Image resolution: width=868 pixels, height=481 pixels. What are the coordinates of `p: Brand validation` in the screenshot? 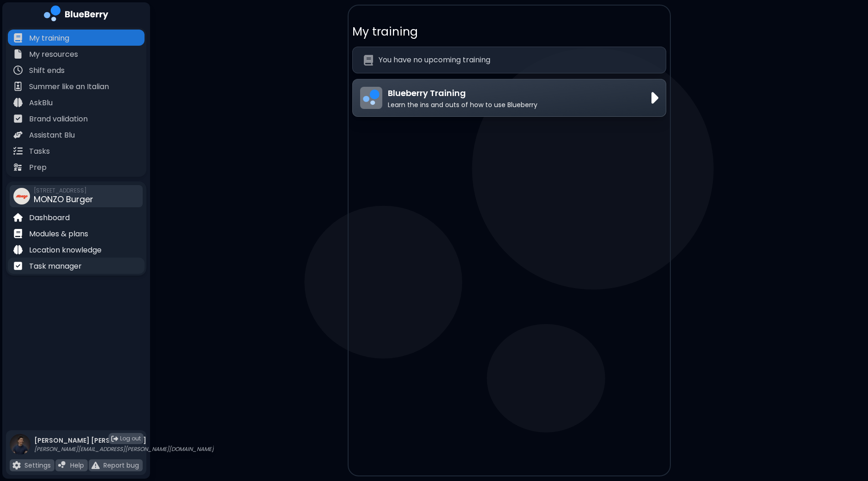 It's located at (58, 119).